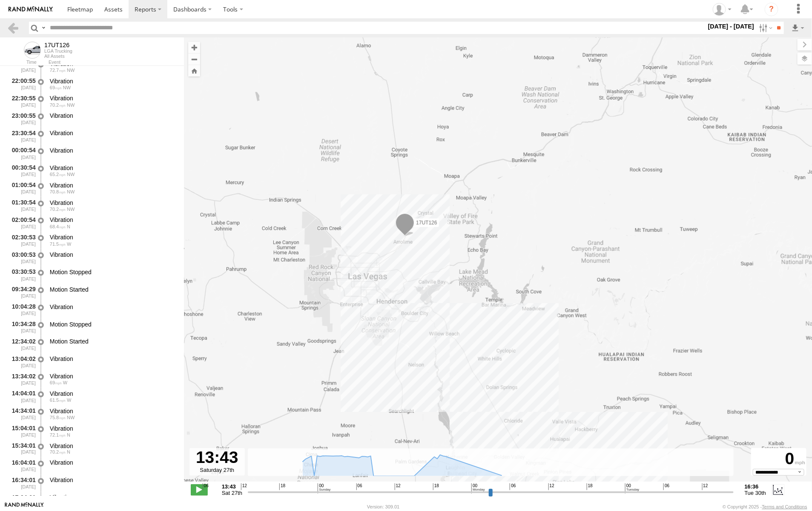 The width and height of the screenshot is (812, 511). What do you see at coordinates (755, 493) in the screenshot?
I see `span: Tue 30th Sep 2025` at bounding box center [755, 493].